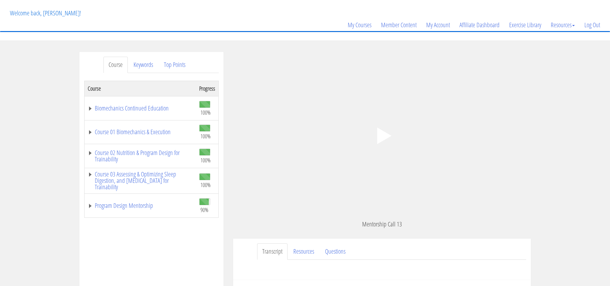 This screenshot has width=610, height=286. Describe the element at coordinates (480, 25) in the screenshot. I see `a: Affiliate Dashboard` at that location.